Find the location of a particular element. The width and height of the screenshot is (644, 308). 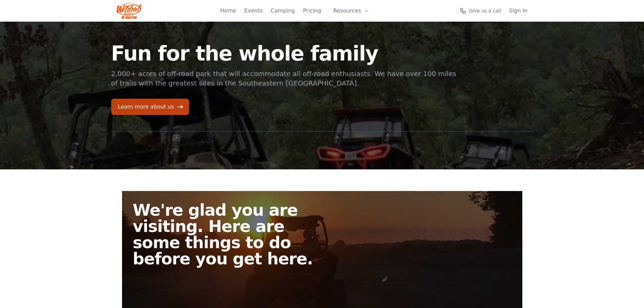

span: Give us a call is located at coordinates (485, 11).